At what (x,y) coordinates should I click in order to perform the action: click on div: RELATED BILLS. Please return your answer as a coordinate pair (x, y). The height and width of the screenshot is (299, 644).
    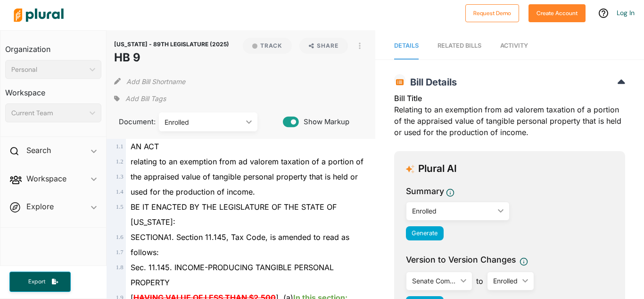
    Looking at the image, I should click on (459, 45).